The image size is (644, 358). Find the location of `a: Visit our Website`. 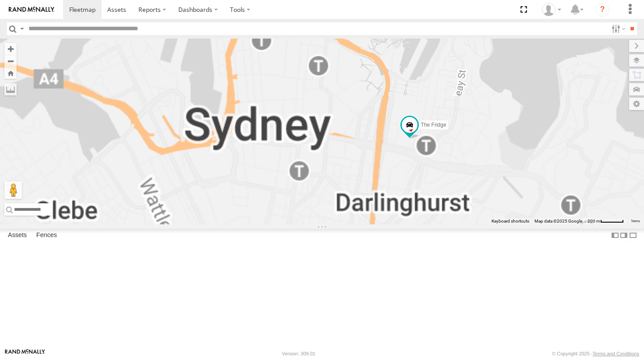

a: Visit our Website is located at coordinates (25, 354).